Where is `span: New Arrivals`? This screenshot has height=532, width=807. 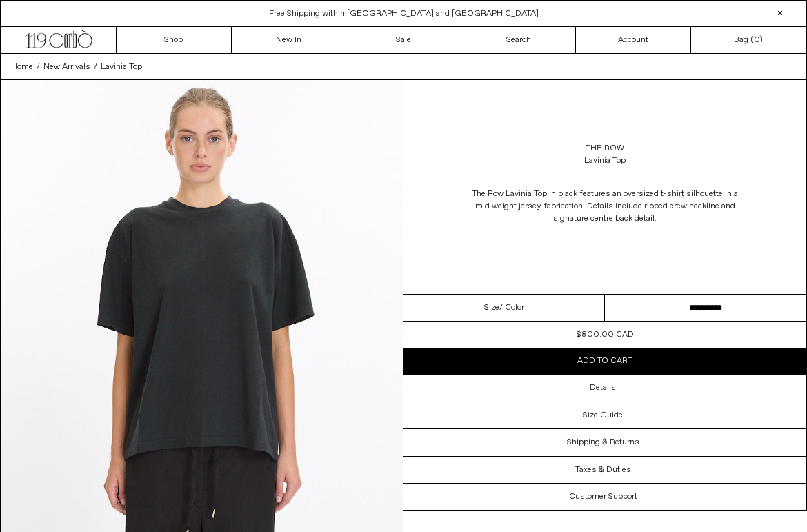 span: New Arrivals is located at coordinates (67, 67).